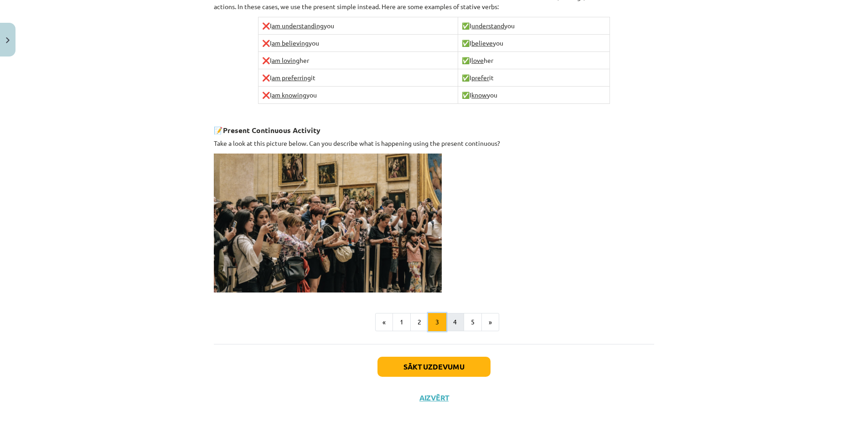 This screenshot has height=431, width=868. Describe the element at coordinates (285, 60) in the screenshot. I see `u: am loving` at that location.